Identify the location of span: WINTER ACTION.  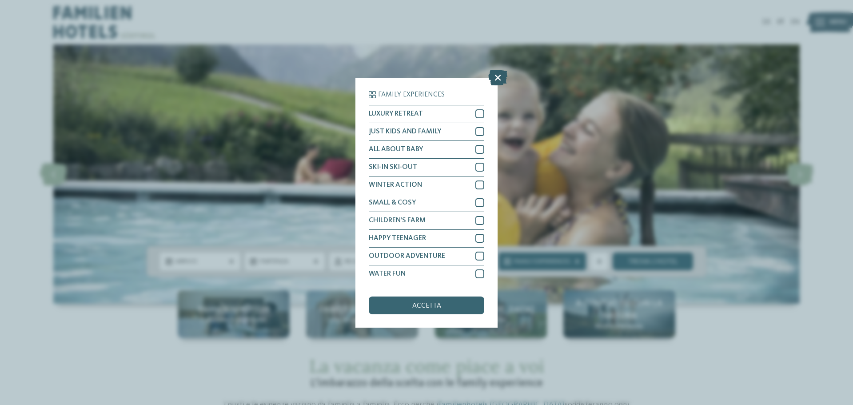
(395, 185).